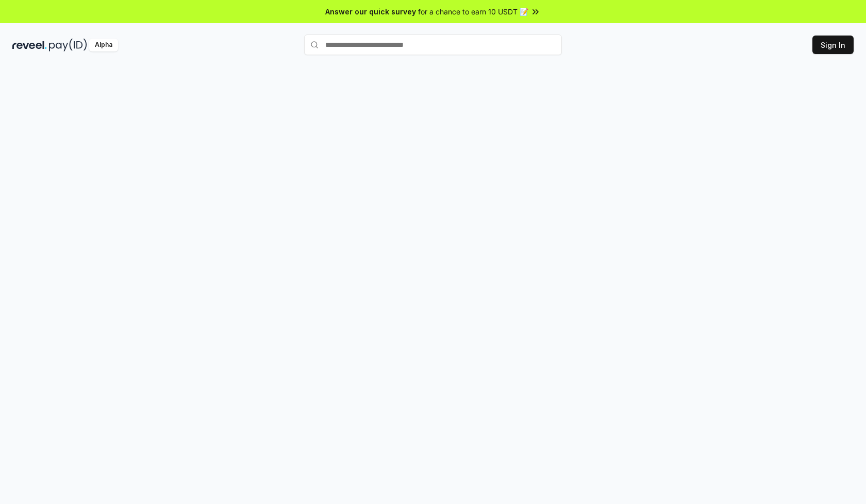  Describe the element at coordinates (473, 11) in the screenshot. I see `span: for a chance to earn 10 USDT 📝` at that location.